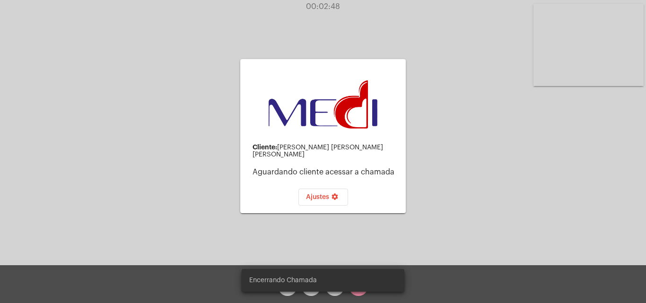 The image size is (646, 303). Describe the element at coordinates (323, 105) in the screenshot. I see `img: d3a1b5fa-500b-b90f-5a1c-719c20e9830b.png` at that location.